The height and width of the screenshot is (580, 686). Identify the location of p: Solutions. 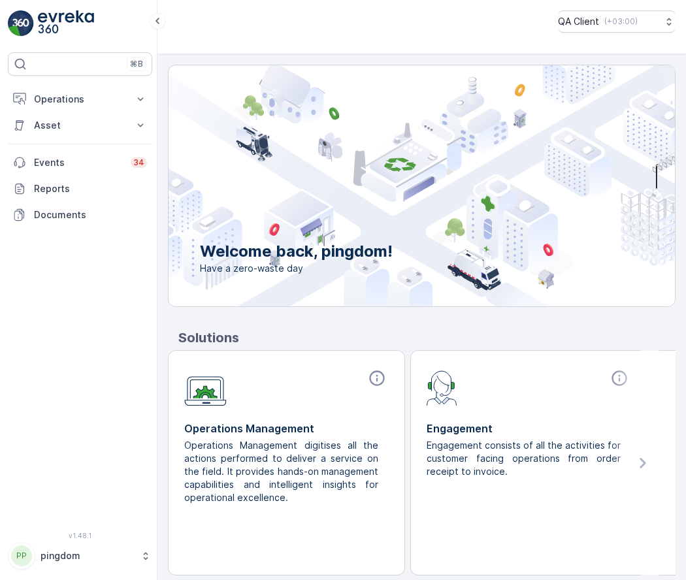
(426, 338).